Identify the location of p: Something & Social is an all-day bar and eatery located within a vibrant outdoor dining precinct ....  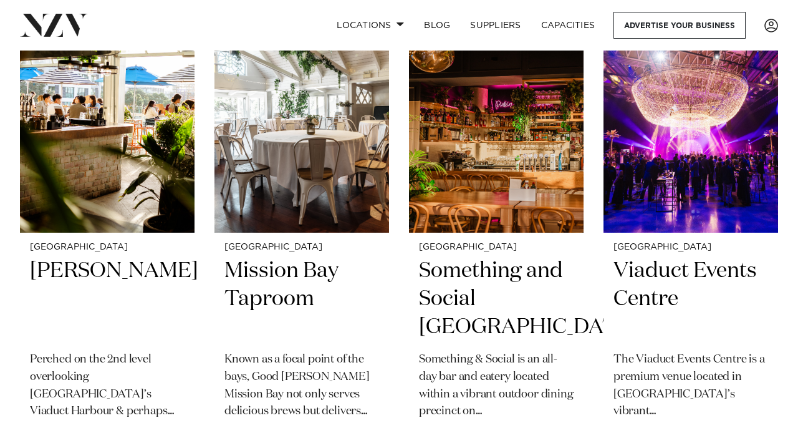
(496, 386).